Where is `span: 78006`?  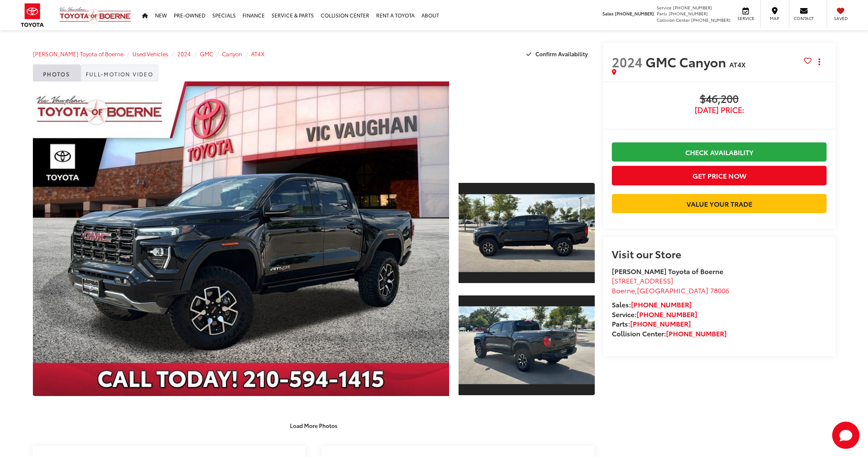 span: 78006 is located at coordinates (719, 290).